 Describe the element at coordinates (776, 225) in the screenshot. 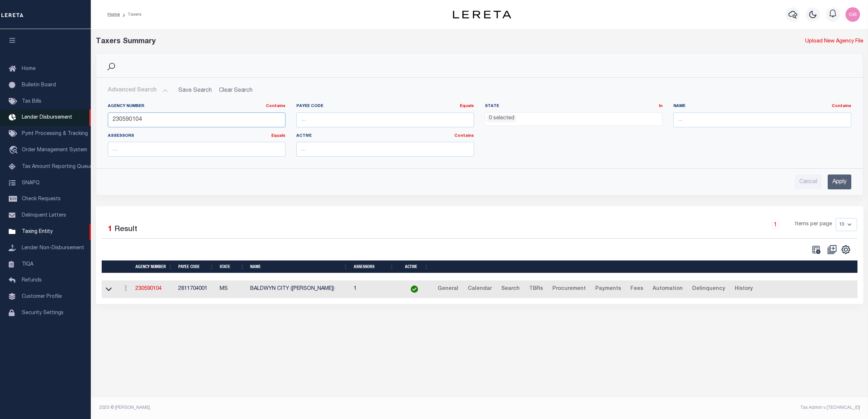

I see `a: 1` at that location.